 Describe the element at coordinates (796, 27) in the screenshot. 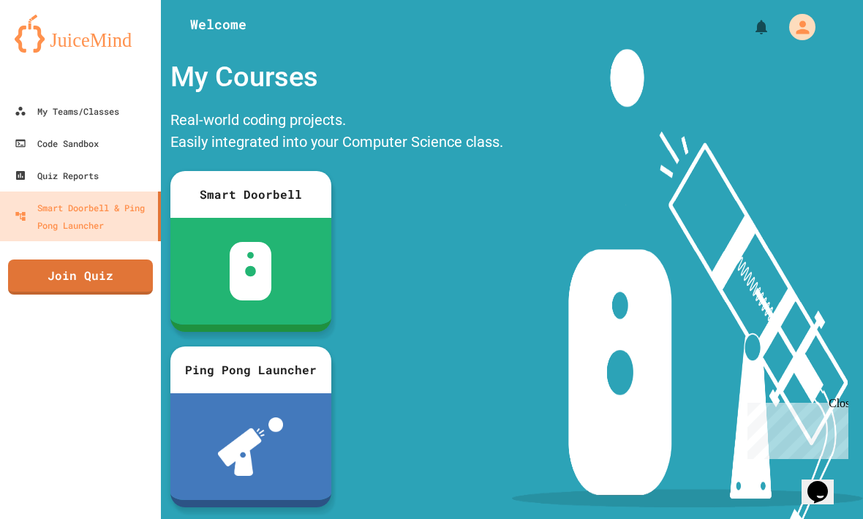

I see `div: My Account` at that location.